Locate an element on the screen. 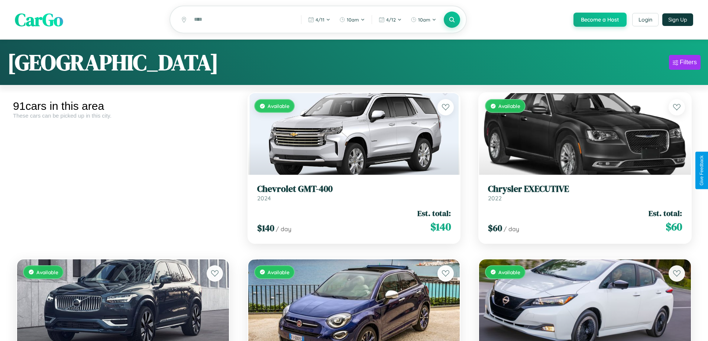  h3: Chevrolet GMT-400 is located at coordinates (354, 189).